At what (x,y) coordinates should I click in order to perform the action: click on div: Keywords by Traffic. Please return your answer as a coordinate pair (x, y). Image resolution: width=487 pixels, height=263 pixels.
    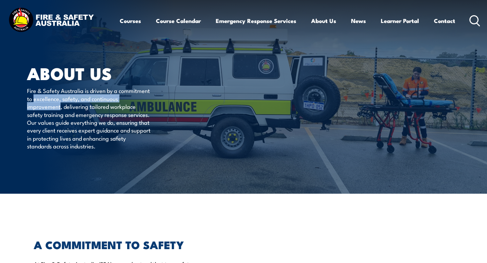
    Looking at the image, I should click on (94, 42).